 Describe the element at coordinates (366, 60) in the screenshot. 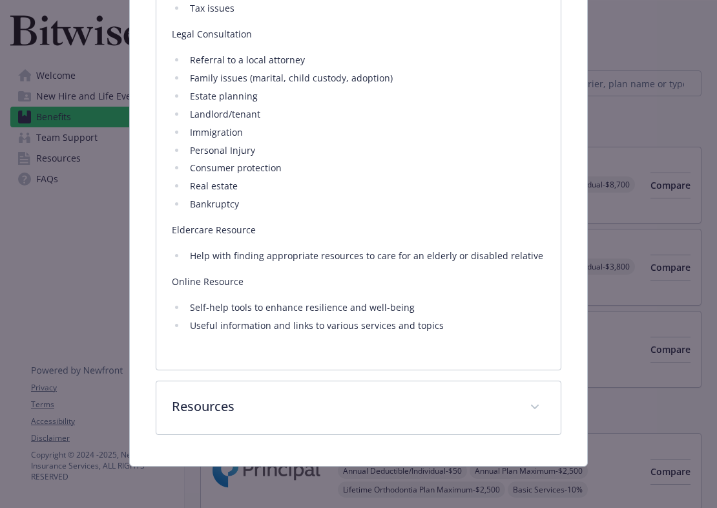

I see `li: Referral to a local attorney` at that location.